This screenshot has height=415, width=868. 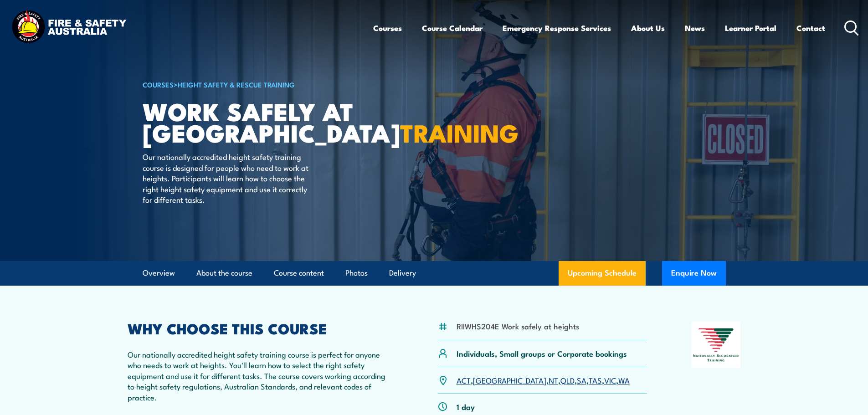 What do you see at coordinates (567, 379) in the screenshot?
I see `a: QLD` at bounding box center [567, 379].